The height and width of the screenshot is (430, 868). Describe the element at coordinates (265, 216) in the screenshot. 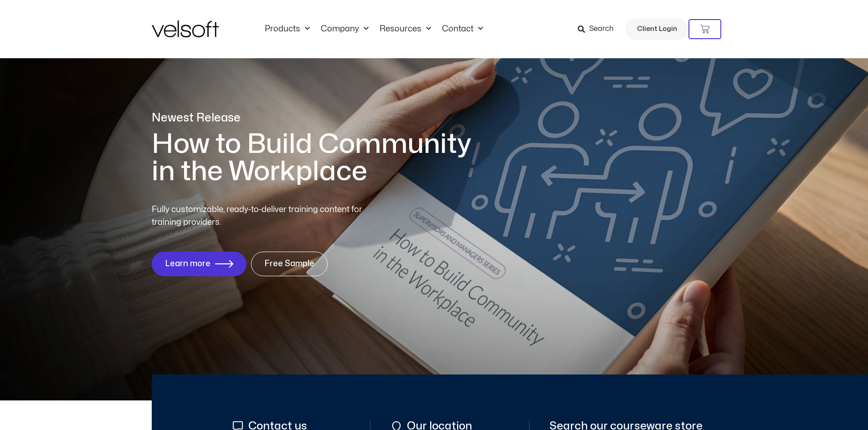

I see `p: Fully customizable, ready-to-deliver training content for training providers.` at that location.